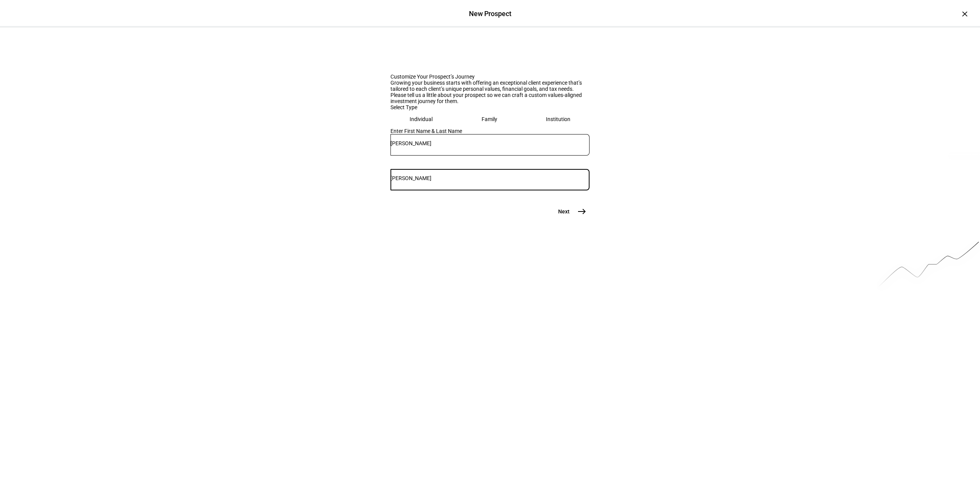 This screenshot has height=500, width=980. Describe the element at coordinates (582, 211) in the screenshot. I see `mat-icon: east` at that location.